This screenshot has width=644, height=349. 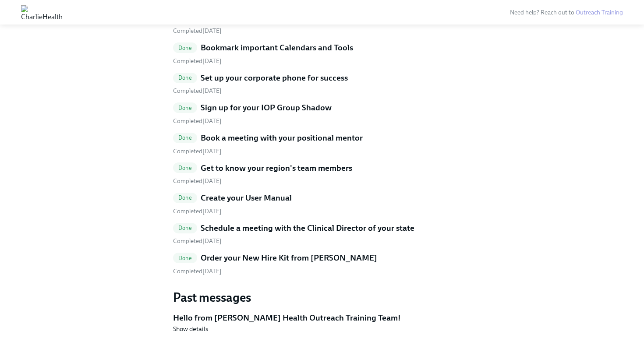 What do you see at coordinates (308, 228) in the screenshot?
I see `h5: Schedule a meeting with the Clinical Director of your state` at bounding box center [308, 228].